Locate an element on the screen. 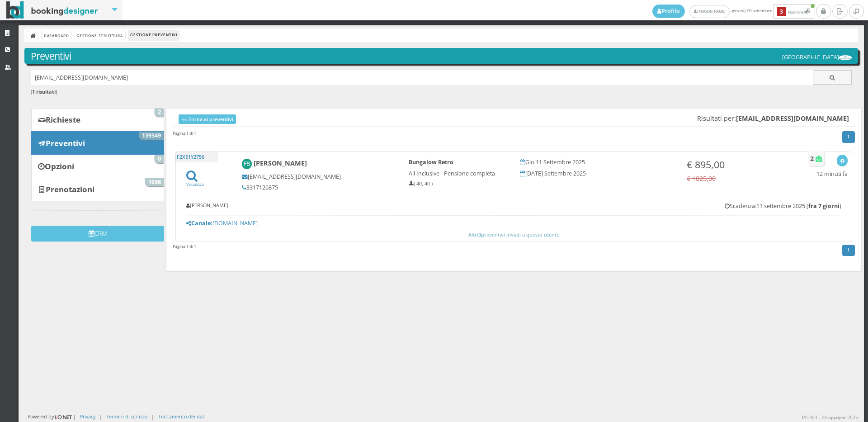  a: Visualizza is located at coordinates (195, 181).